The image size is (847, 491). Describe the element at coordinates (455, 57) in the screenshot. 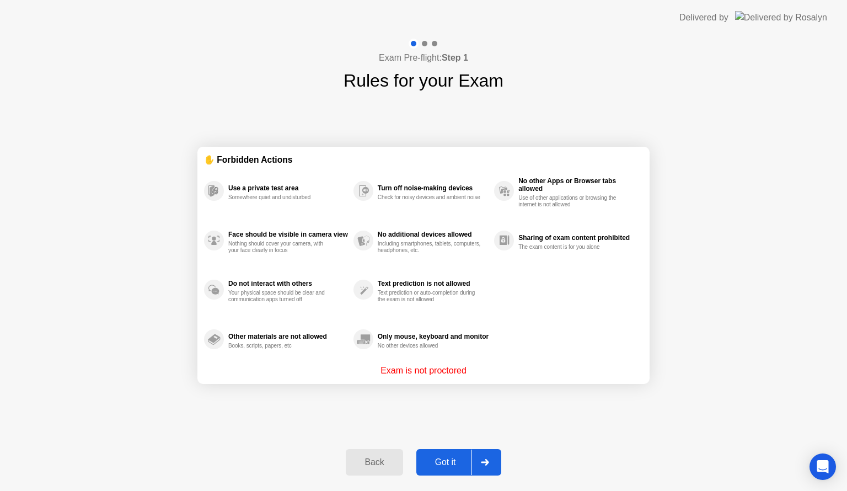

I see `b: Step 1` at that location.